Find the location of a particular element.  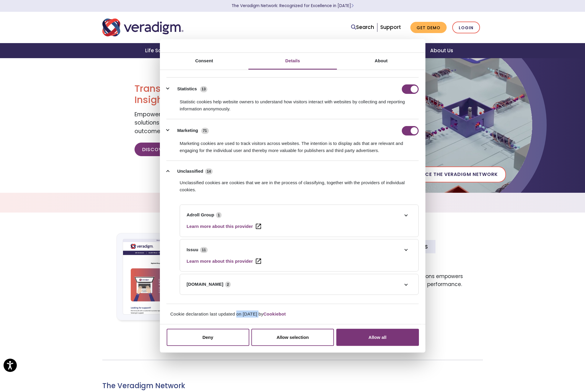

button: Unclassified (14) is located at coordinates (191, 171).